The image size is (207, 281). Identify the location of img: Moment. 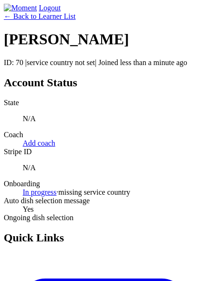
(20, 8).